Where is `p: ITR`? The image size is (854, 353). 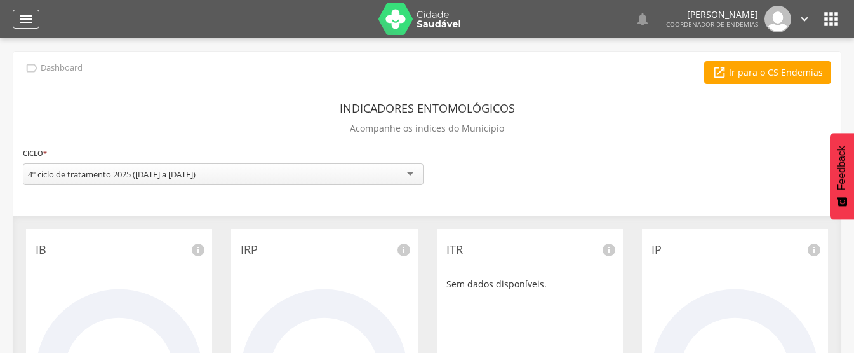
p: ITR is located at coordinates (530, 250).